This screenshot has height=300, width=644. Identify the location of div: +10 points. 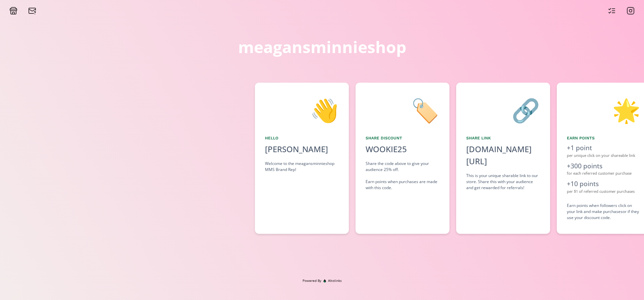
(604, 183).